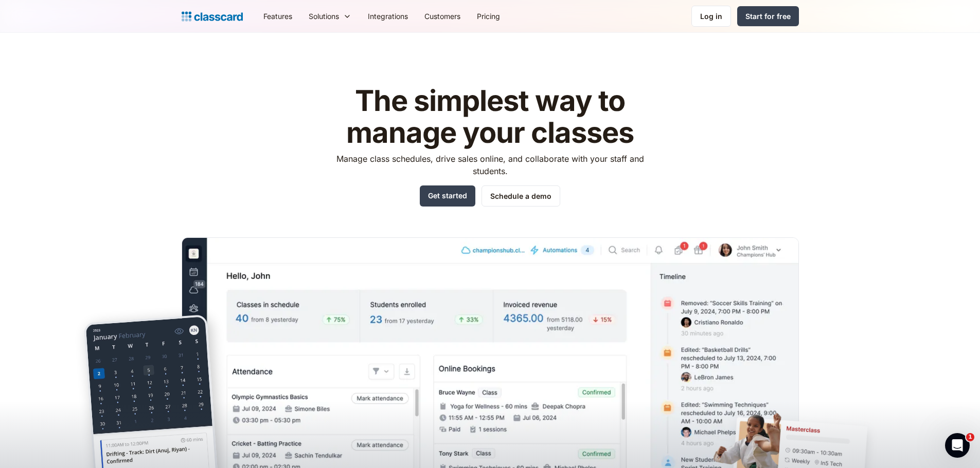 This screenshot has width=980, height=468. Describe the element at coordinates (488, 16) in the screenshot. I see `a: Pricing` at that location.